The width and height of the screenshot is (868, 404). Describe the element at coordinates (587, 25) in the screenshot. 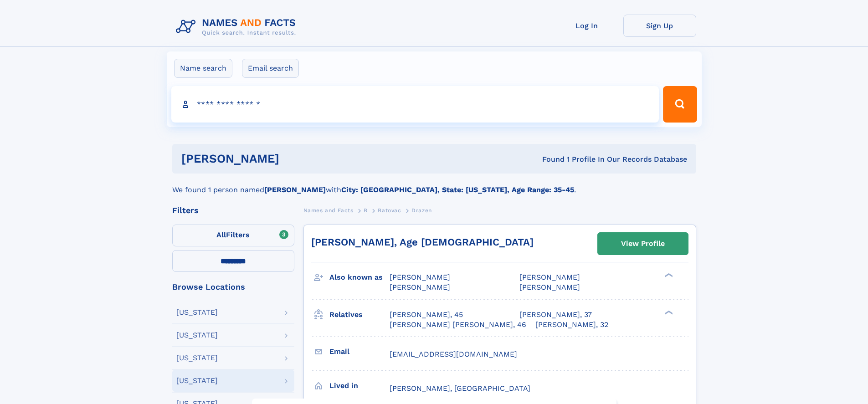

I see `a: Log In` at that location.